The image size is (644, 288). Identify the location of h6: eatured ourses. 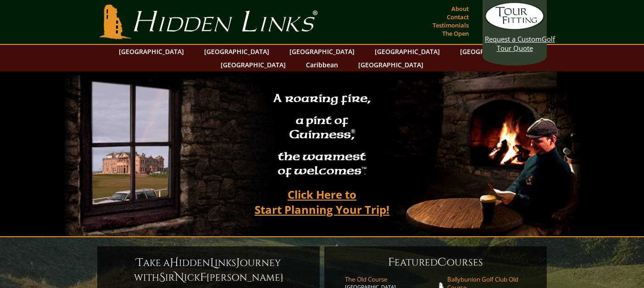
(435, 263).